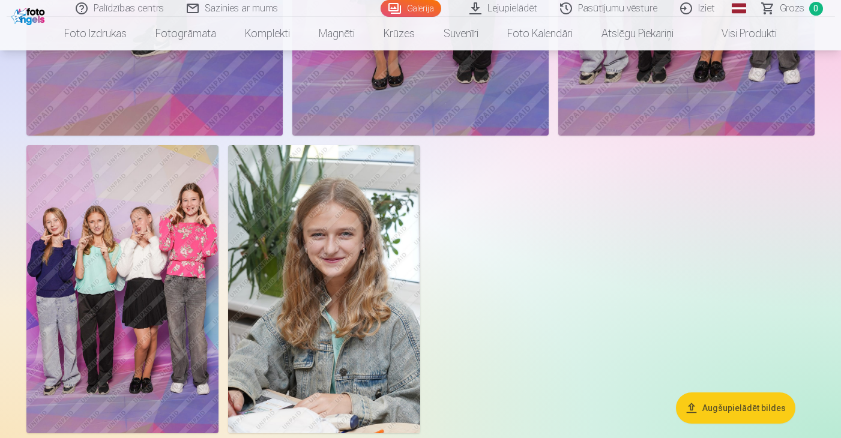 The image size is (841, 438). I want to click on img: /fa1, so click(29, 15).